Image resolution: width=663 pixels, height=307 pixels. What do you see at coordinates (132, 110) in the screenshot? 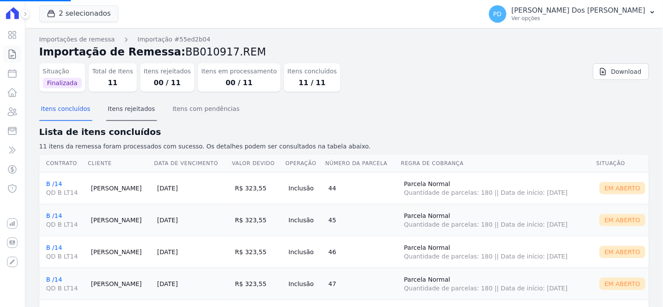
I see `button: Itens rejeitados` at bounding box center [132, 110].